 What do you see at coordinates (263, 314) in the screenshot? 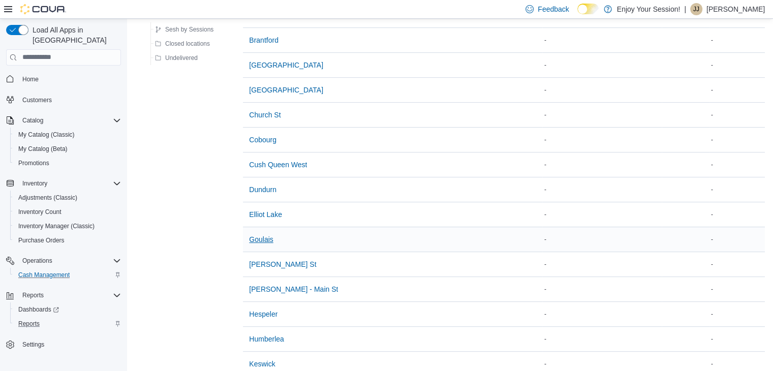
I see `span: Hespeler` at bounding box center [263, 314].